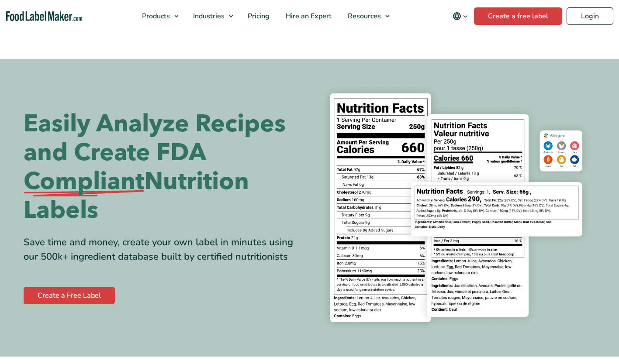 The image size is (619, 364). What do you see at coordinates (69, 296) in the screenshot?
I see `a: Create a Free Label` at bounding box center [69, 296].